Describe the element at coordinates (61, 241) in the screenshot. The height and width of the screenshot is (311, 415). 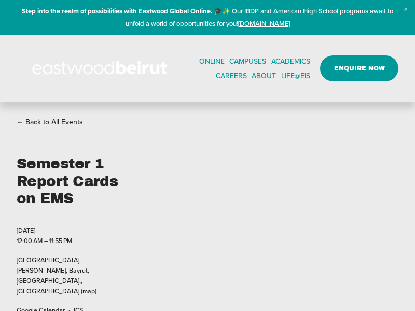
I see `time: 11:55 PM` at that location.